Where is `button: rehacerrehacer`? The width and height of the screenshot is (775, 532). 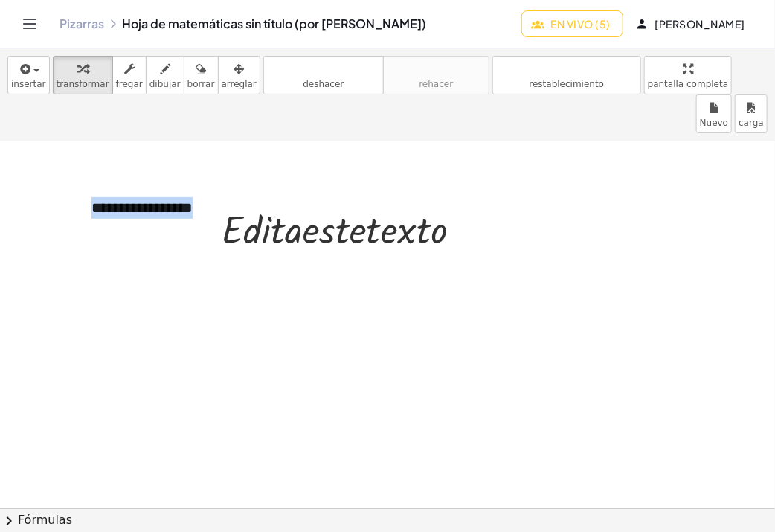 button: rehacerrehacer is located at coordinates (436, 75).